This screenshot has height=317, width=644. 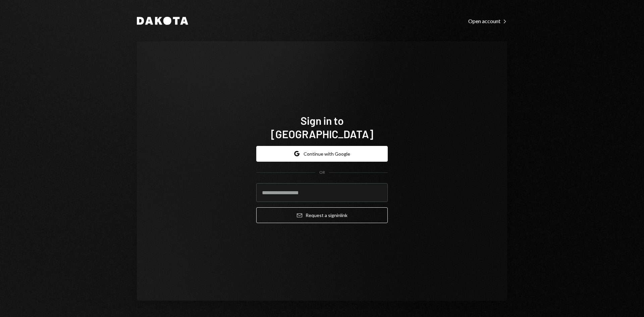 What do you see at coordinates (322, 215) in the screenshot?
I see `button: Request a signinlink` at bounding box center [322, 215].